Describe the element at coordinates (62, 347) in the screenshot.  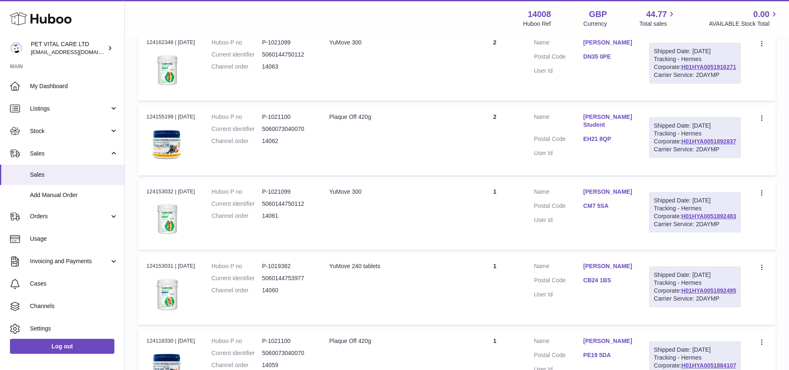
I see `a: Log out` at that location.